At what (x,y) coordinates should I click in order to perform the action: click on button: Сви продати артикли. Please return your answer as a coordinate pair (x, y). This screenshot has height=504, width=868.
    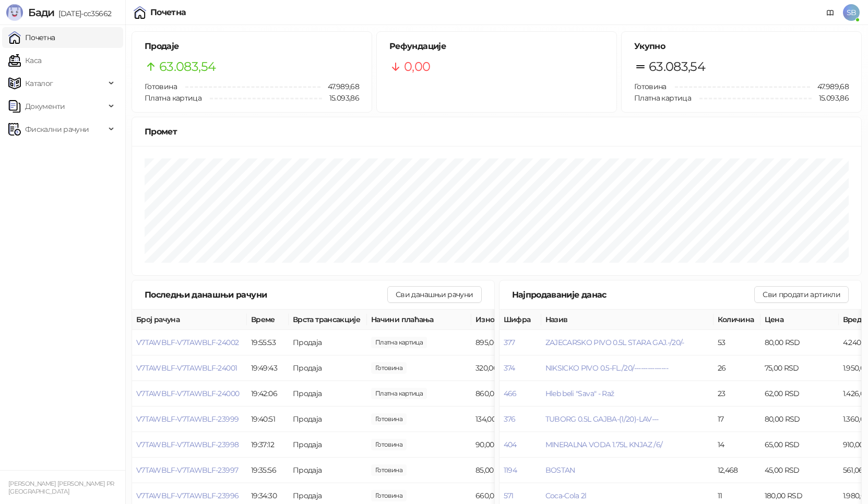
    Looking at the image, I should click on (801, 295).